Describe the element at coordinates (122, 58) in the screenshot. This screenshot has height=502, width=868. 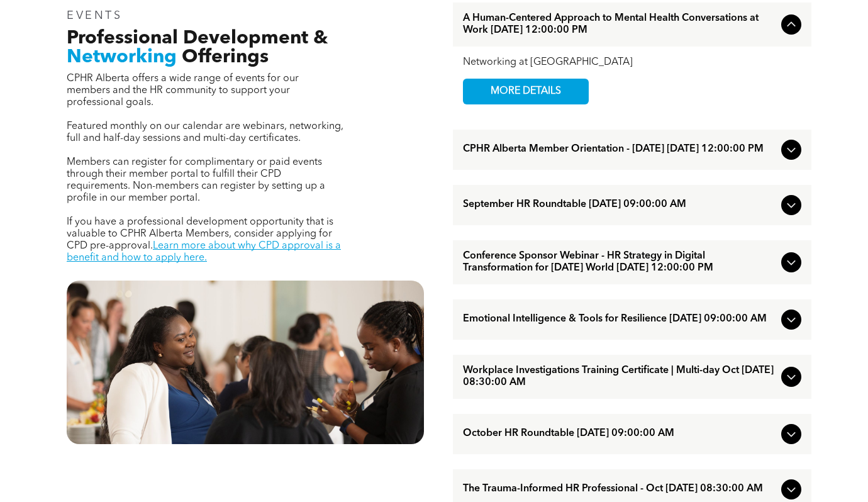
I see `span: Networking` at that location.